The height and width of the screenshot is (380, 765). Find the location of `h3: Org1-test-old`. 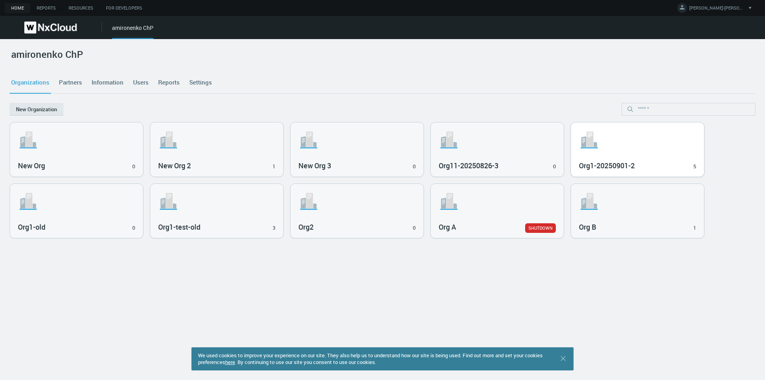

h3: Org1-test-old is located at coordinates (211, 227).